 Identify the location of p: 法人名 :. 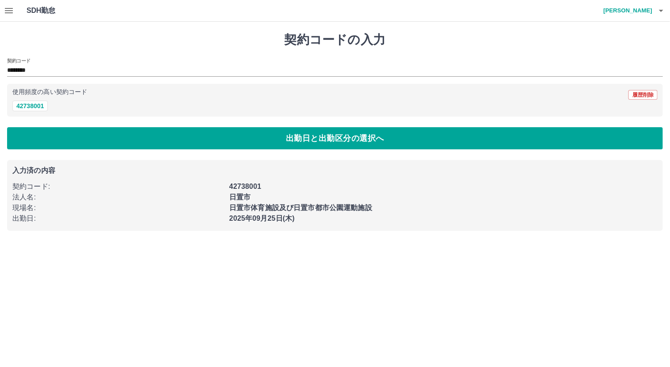
(118, 197).